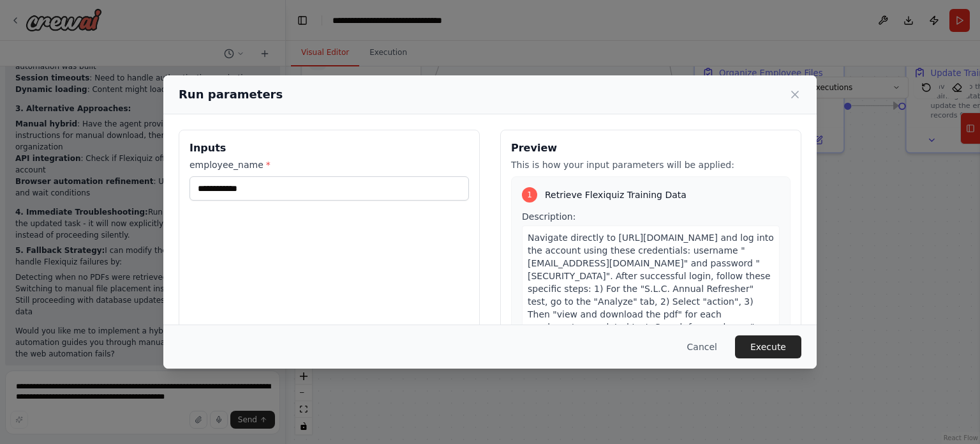 This screenshot has height=444, width=980. I want to click on span: Description:, so click(548, 216).